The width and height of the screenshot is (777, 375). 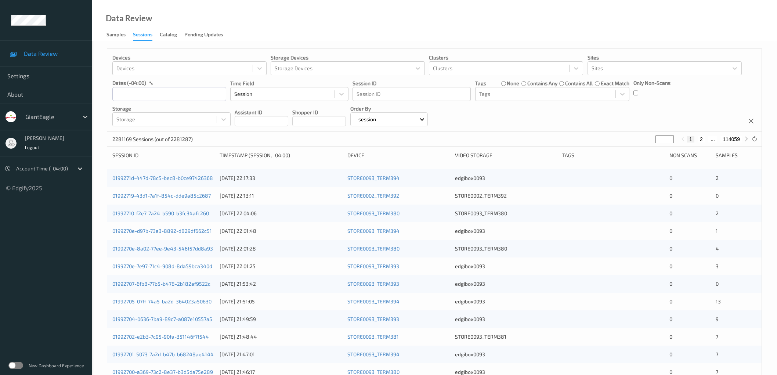 I want to click on div: Video Storage, so click(x=506, y=155).